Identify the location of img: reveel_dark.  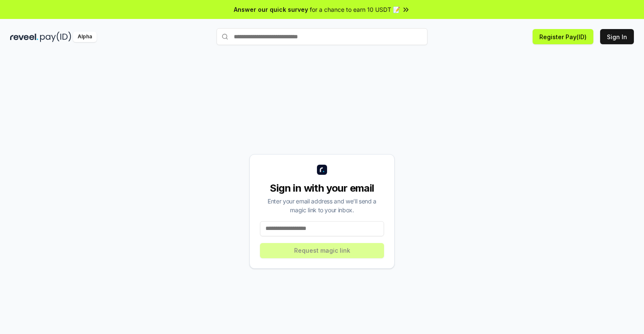
(24, 36).